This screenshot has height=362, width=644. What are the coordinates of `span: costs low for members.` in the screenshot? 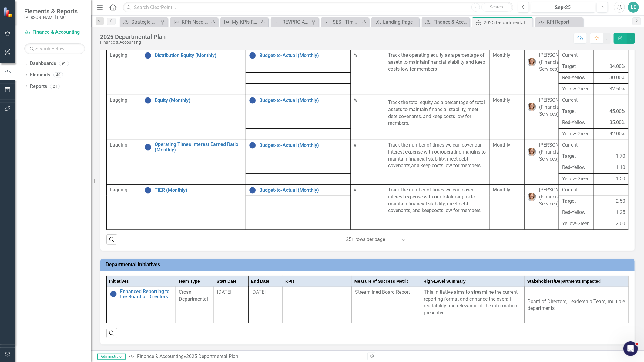 It's located at (457, 210).